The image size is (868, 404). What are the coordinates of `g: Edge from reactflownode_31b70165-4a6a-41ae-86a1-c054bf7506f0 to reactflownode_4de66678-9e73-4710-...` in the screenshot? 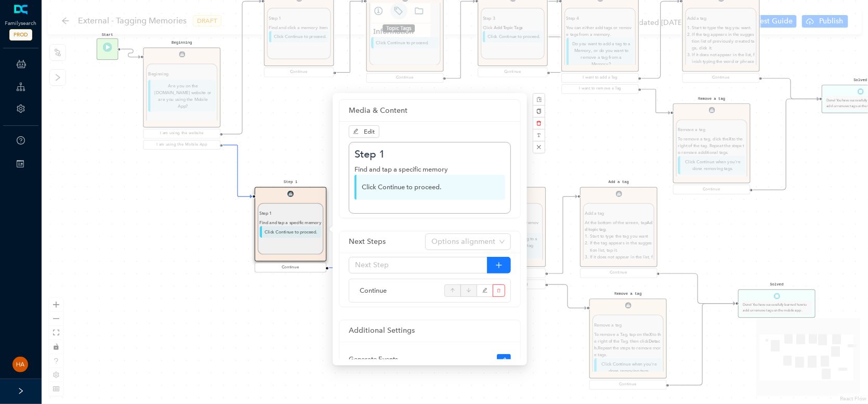 It's located at (786, 144).